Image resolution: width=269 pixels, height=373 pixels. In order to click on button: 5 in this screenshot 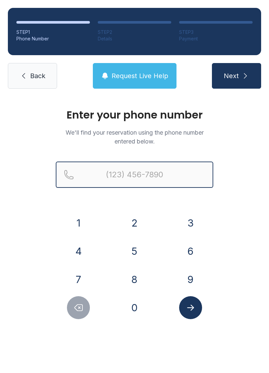, I will do `click(135, 251)`.